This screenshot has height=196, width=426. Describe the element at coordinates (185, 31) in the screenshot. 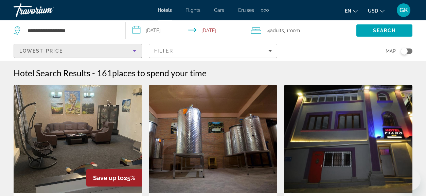

I see `button: Select check in and out date` at that location.